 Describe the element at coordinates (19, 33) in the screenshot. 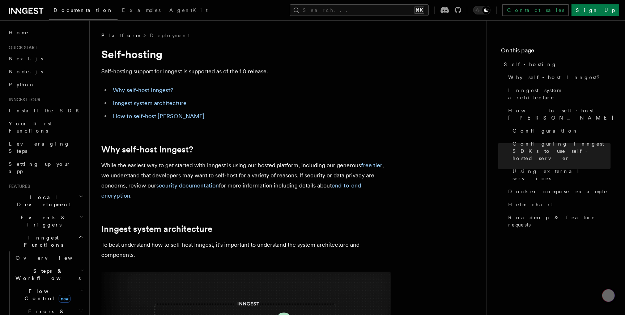

I see `span: Home` at that location.